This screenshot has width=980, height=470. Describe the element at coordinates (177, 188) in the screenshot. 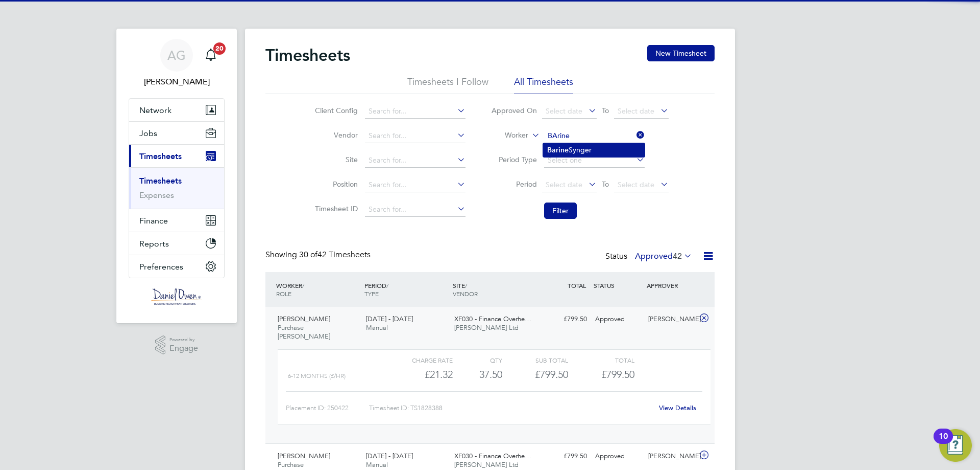

I see `div: Timesheets` at that location.